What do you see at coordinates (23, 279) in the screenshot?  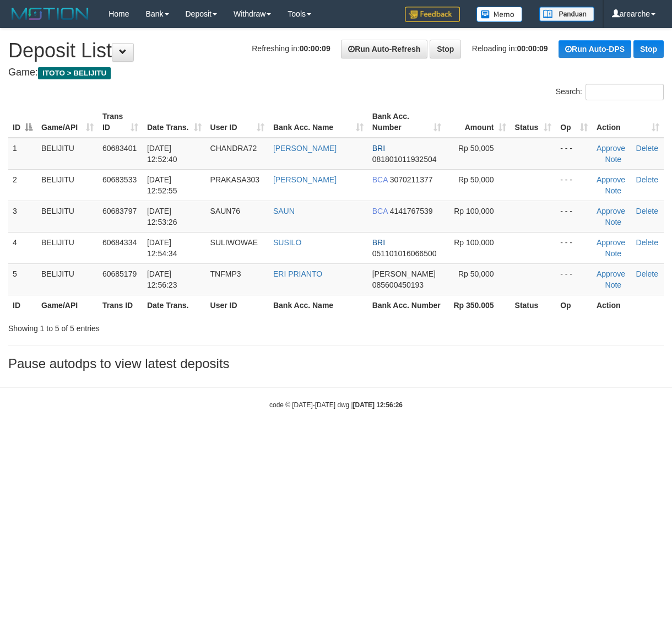 I see `td: 5` at bounding box center [23, 279].